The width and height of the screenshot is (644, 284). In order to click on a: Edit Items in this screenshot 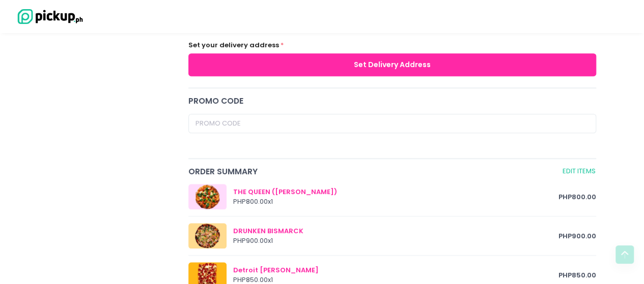, I will do `click(579, 172)`.